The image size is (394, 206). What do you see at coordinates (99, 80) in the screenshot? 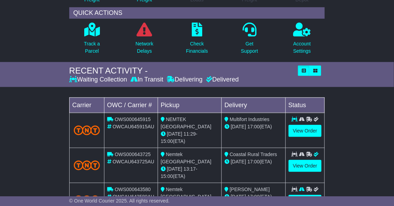
I see `div: Waiting Collection` at bounding box center [99, 80].